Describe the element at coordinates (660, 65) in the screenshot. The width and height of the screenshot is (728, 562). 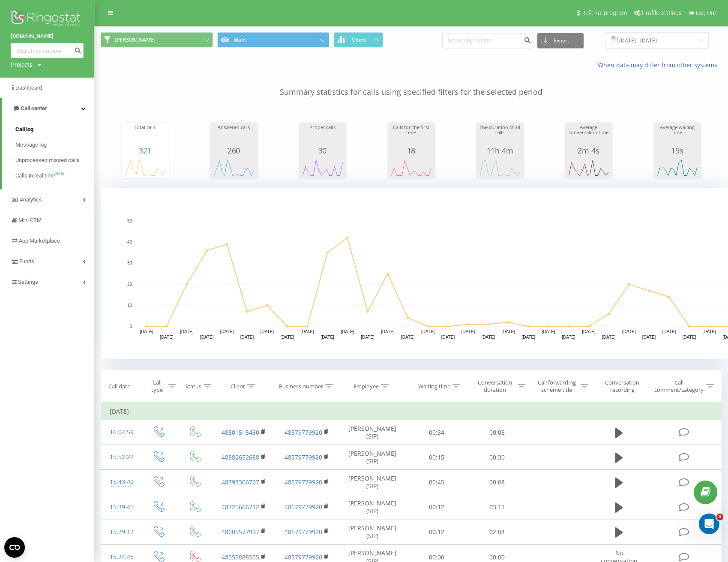
I see `a: When data may differ from other systems` at that location.